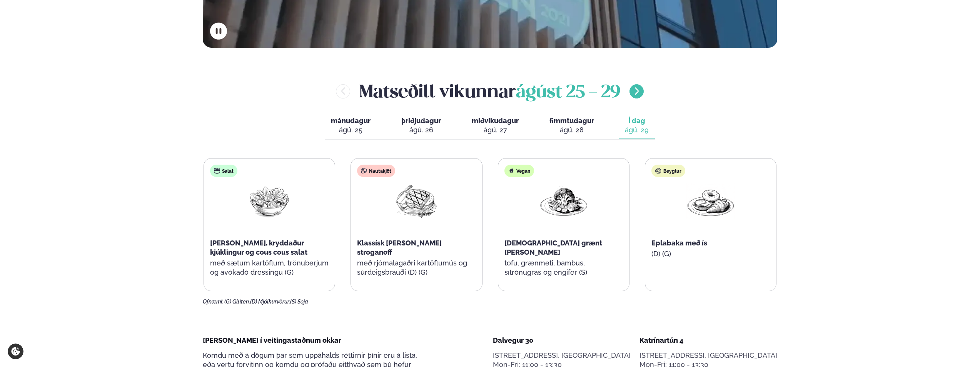  What do you see at coordinates (572, 130) in the screenshot?
I see `div: ágú. 28` at bounding box center [572, 130].